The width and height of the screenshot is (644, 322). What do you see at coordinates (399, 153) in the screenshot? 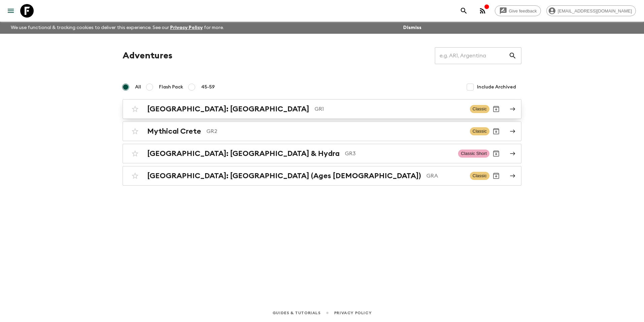
I see `p: GR3` at bounding box center [399, 153].